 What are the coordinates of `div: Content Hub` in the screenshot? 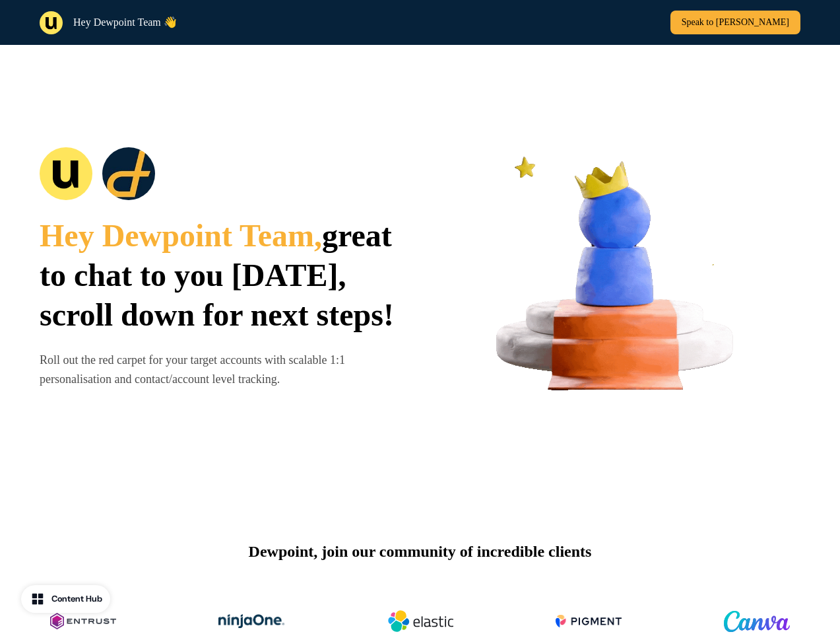 It's located at (77, 599).